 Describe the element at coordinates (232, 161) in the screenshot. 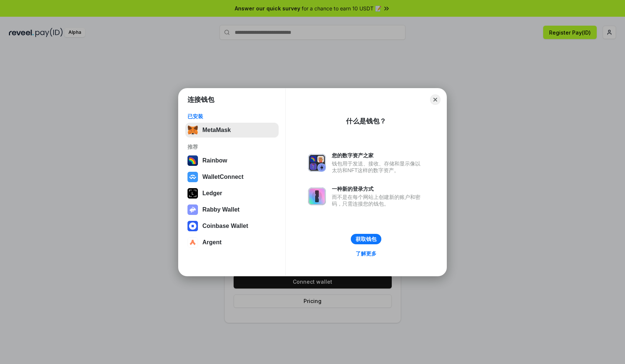

I see `button: Rainbow` at that location.